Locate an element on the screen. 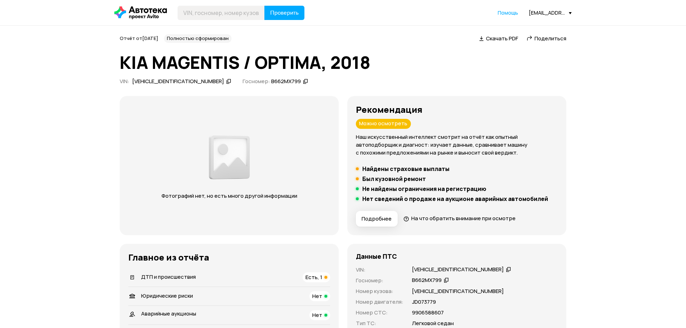 The width and height of the screenshot is (686, 328). span: На что обратить внимание при осмотре is located at coordinates (463, 218).